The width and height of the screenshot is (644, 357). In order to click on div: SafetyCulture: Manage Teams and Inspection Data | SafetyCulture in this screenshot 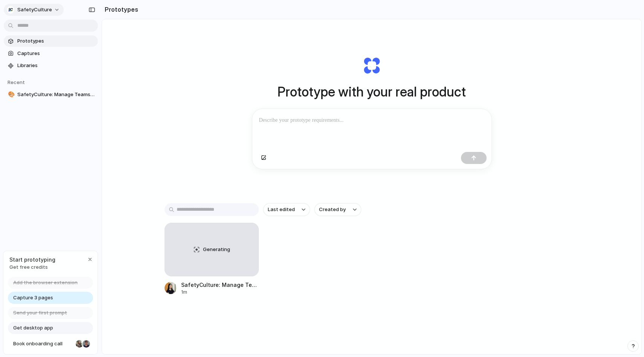, I will do `click(220, 284)`.